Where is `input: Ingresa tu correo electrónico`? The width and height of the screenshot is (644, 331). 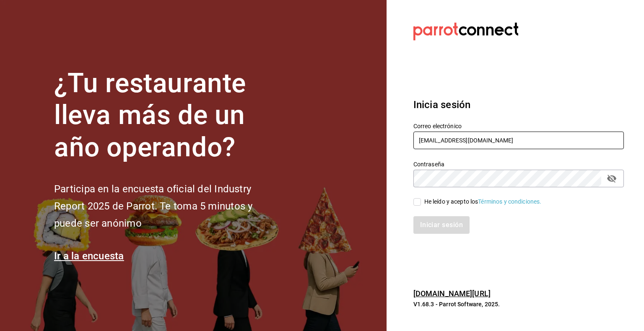
input: Ingresa tu correo electrónico is located at coordinates (518, 140).